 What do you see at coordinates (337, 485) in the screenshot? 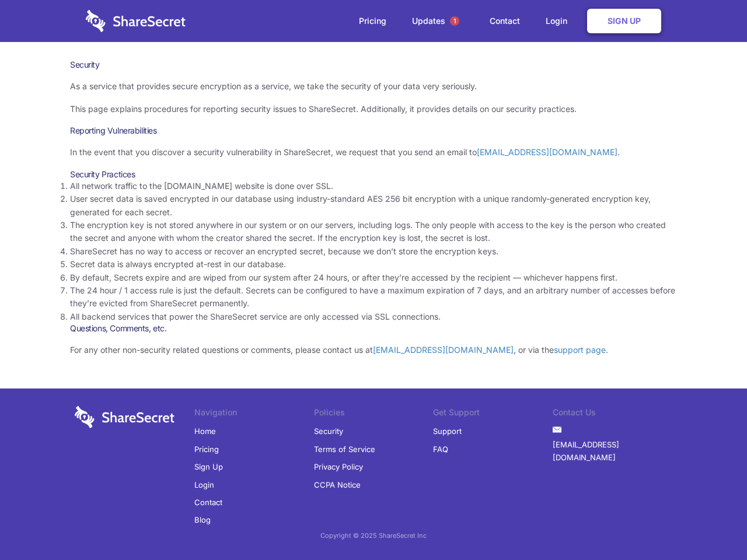
I see `a: CCPA Notice` at bounding box center [337, 485].